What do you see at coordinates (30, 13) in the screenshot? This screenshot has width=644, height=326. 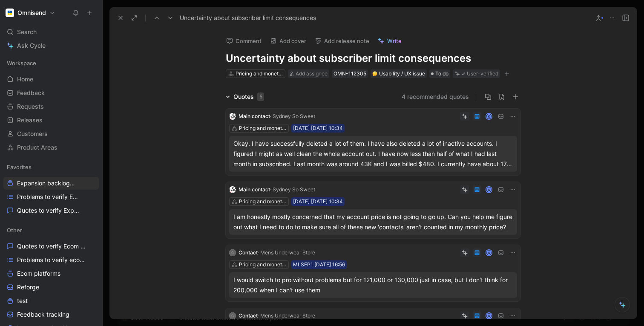 I see `button: OmnisendOmnisend` at bounding box center [30, 13].